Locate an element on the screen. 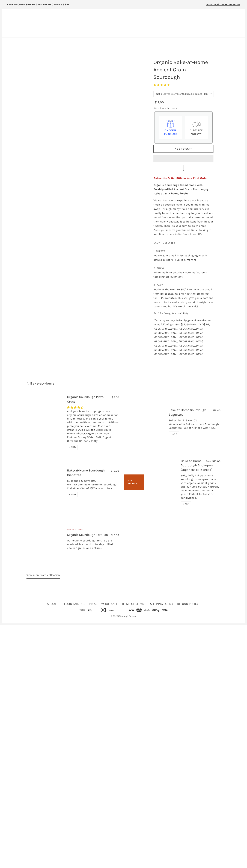 Image resolution: width=247 pixels, height=868 pixels. strong: Organic Sourdough Bread made with Freshly-milled Ancient Grain Flour, enjoy right at your home, f... is located at coordinates (181, 189).